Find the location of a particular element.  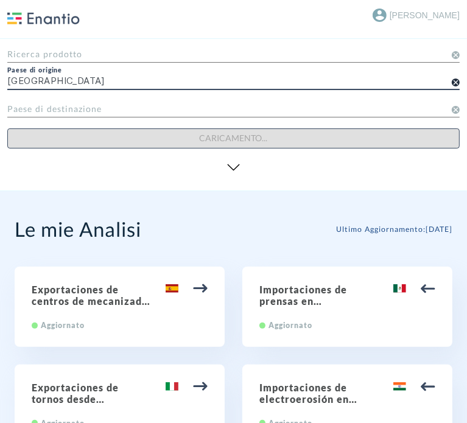

h2: Le mie Analisi is located at coordinates (78, 229).